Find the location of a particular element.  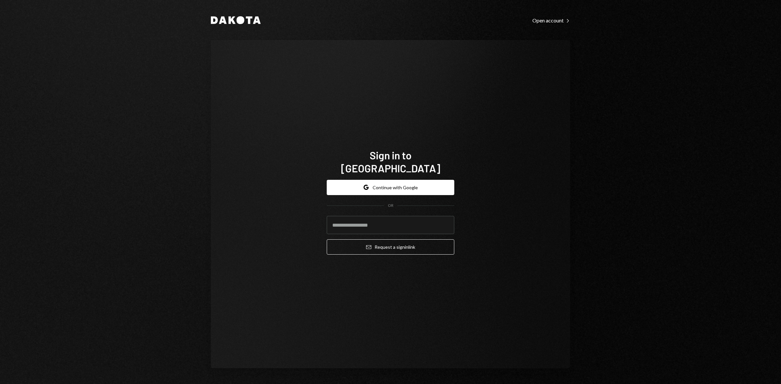

button: Request a signinlink is located at coordinates (391, 247).